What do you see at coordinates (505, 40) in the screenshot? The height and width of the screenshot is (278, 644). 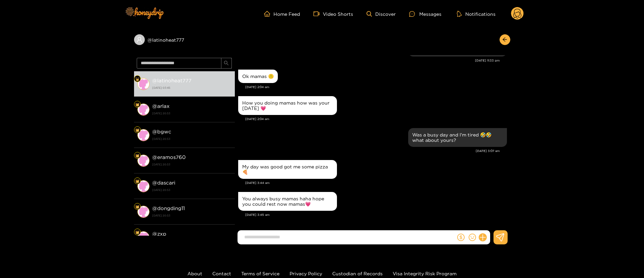 I see `button: arrow-left` at bounding box center [505, 40].